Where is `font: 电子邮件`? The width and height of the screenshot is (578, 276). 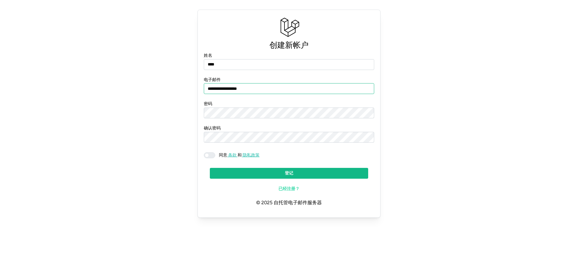 font: 电子邮件 is located at coordinates (212, 80).